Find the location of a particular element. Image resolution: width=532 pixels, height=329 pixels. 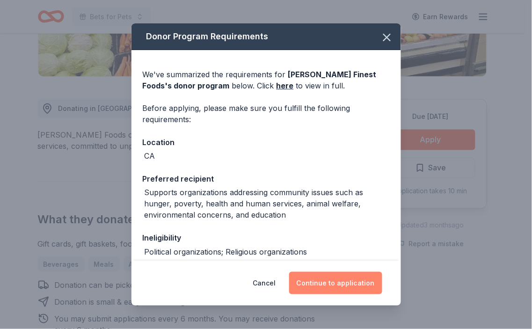

div: Before applying, please make sure you fulfill the following requirements: is located at coordinates (266, 114).